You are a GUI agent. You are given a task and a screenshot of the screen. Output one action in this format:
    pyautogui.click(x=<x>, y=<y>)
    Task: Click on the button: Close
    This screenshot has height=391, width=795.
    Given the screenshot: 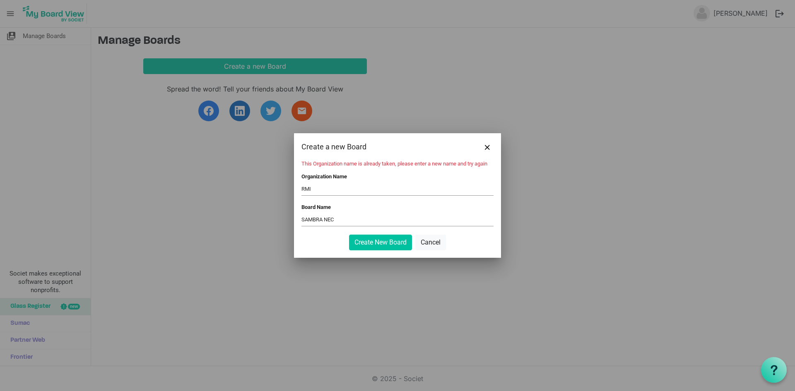 What is the action you would take?
    pyautogui.click(x=487, y=147)
    